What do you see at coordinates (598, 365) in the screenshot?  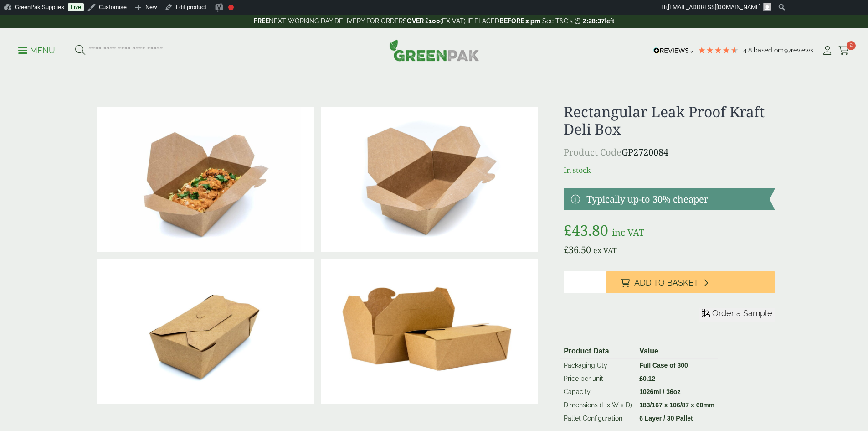 I see `td: Packaging Qty` at bounding box center [598, 365].